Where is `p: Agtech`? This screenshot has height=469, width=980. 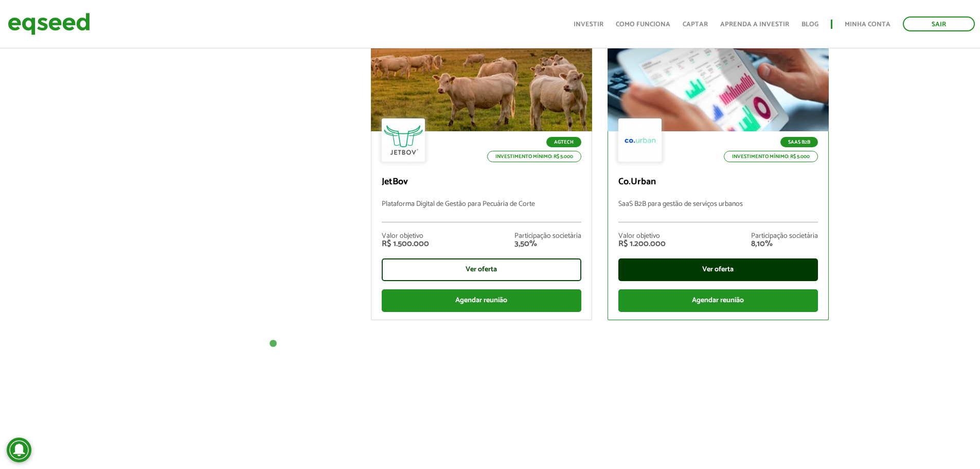
p: Agtech is located at coordinates (564, 142).